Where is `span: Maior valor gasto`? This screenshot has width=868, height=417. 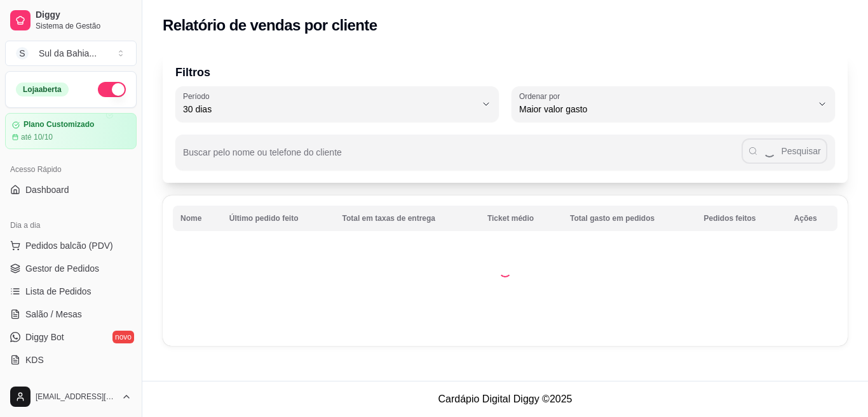 span: Maior valor gasto is located at coordinates (665, 110).